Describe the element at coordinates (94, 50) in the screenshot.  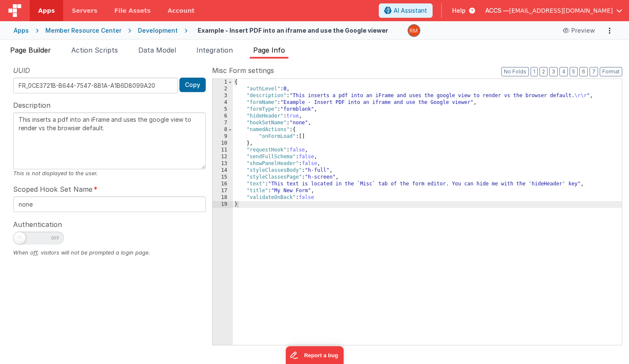
I see `span: Action Scripts` at that location.